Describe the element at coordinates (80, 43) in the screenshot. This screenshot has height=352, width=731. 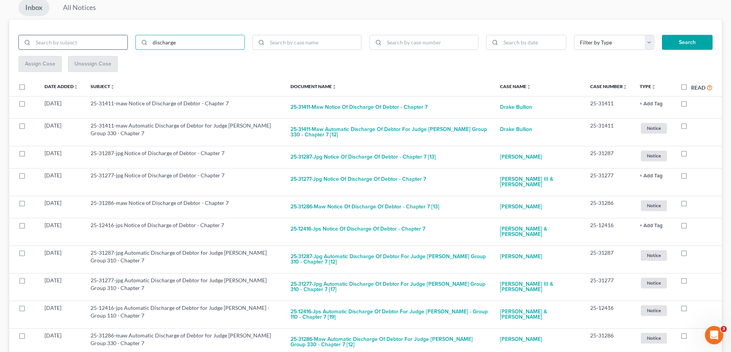
I see `input: Search by subject` at that location.